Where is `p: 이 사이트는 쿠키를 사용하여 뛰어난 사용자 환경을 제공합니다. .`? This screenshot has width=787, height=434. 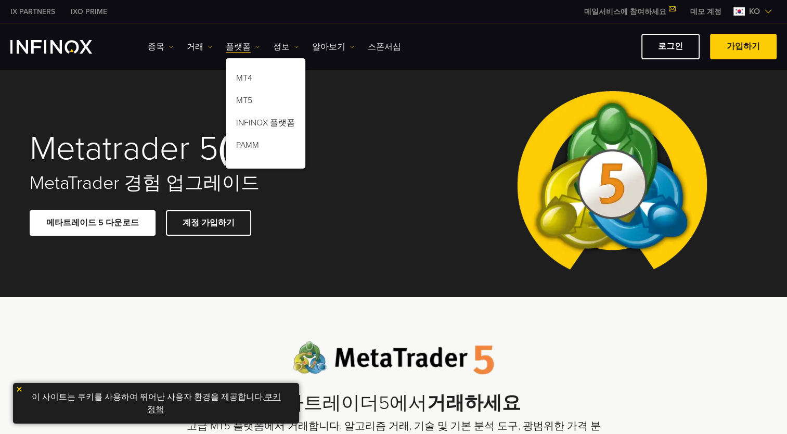 p: 이 사이트는 쿠키를 사용하여 뛰어난 사용자 환경을 제공합니다. . is located at coordinates (156, 403).